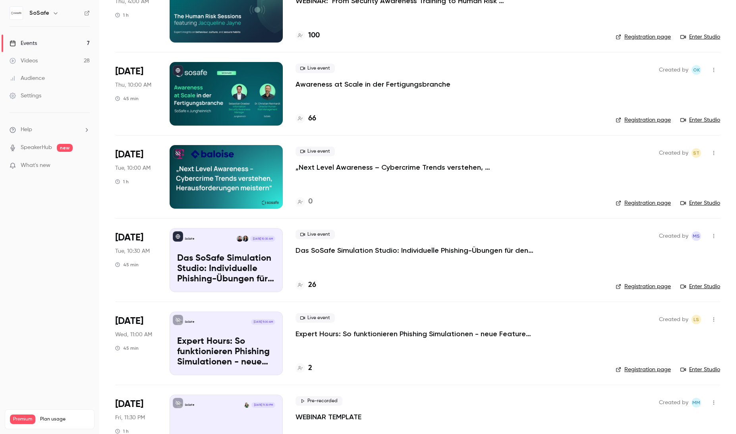 The height and width of the screenshot is (434, 736). What do you see at coordinates (415, 250) in the screenshot?
I see `a: Das SoSafe Simulation Studio: Individuelle Phishing-Übungen für den öffentlichen Sektor` at bounding box center [415, 250].